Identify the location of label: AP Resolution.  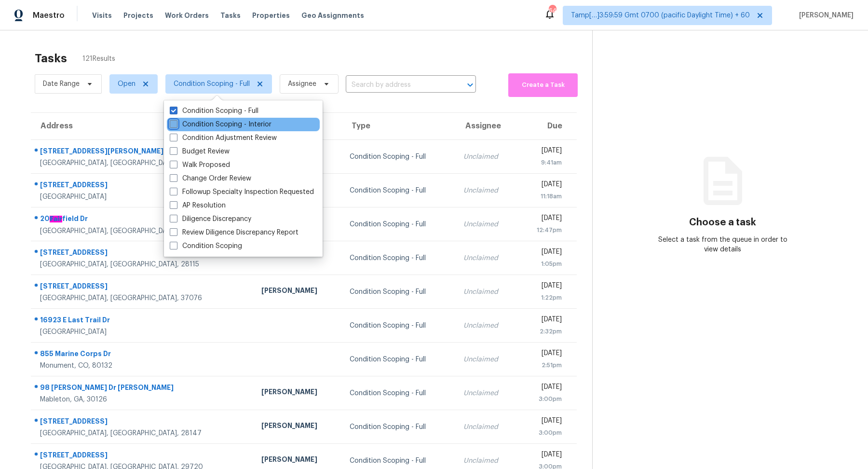
(198, 205).